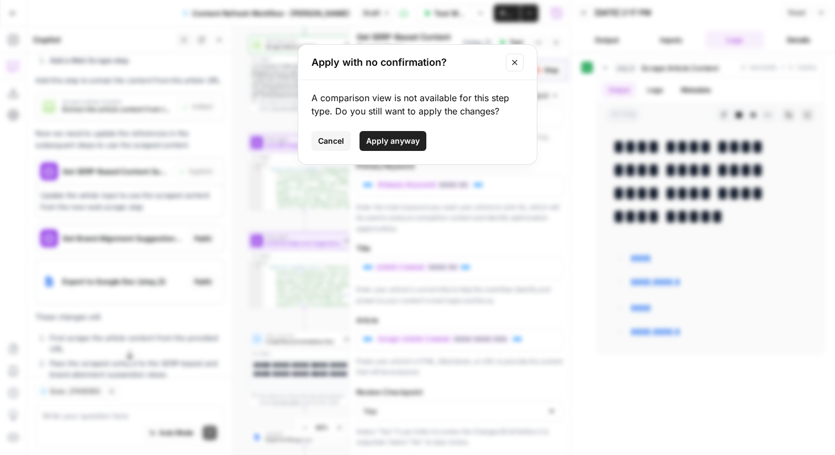 Image resolution: width=835 pixels, height=455 pixels. I want to click on button: Apply anyway, so click(393, 141).